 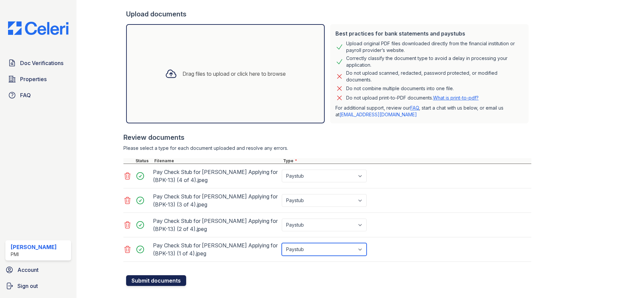 What do you see at coordinates (429, 34) in the screenshot?
I see `div: Best practices for bank statements and paystubs` at bounding box center [429, 34].